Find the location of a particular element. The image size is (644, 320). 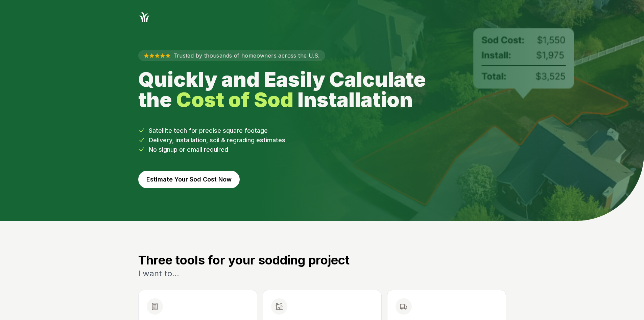

h3: Three tools for your sodding project is located at coordinates (322, 260).